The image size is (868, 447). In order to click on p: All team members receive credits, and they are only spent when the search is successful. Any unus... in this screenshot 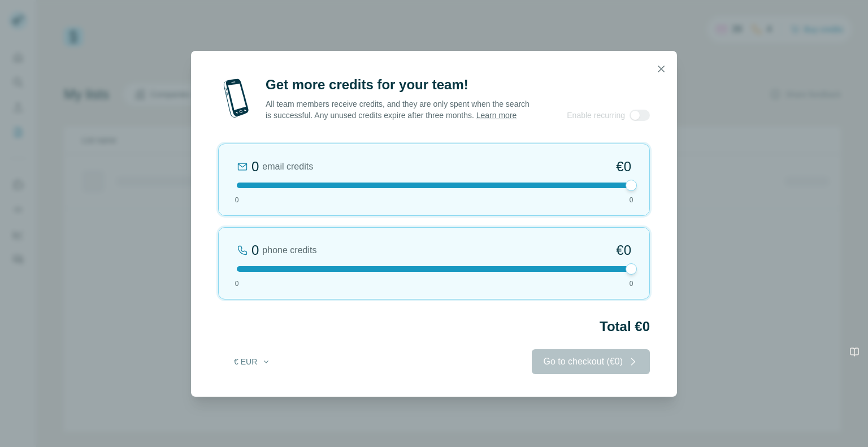, I will do `click(398, 109)`.